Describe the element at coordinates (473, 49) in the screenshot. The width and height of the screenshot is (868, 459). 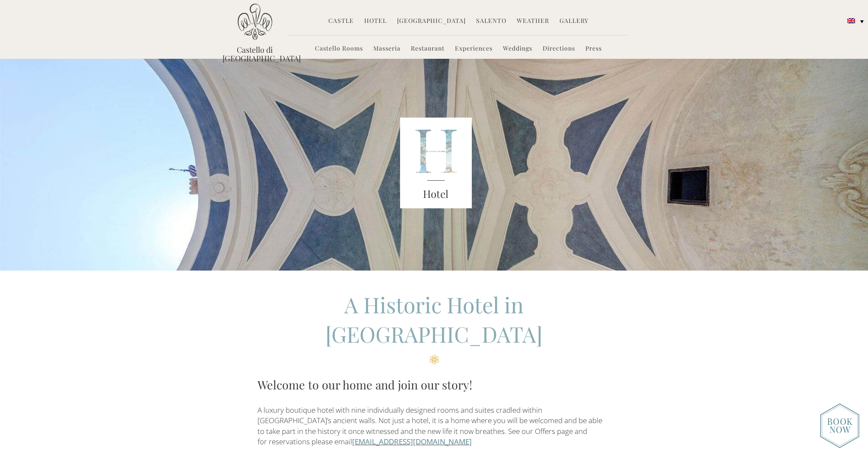
I see `a: Experiences` at that location.